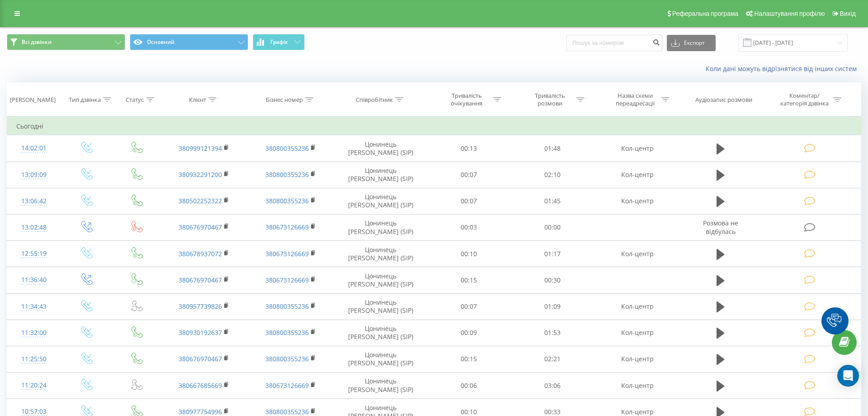 The image size is (868, 416). Describe the element at coordinates (37, 42) in the screenshot. I see `span: Всі дзвінки` at that location.